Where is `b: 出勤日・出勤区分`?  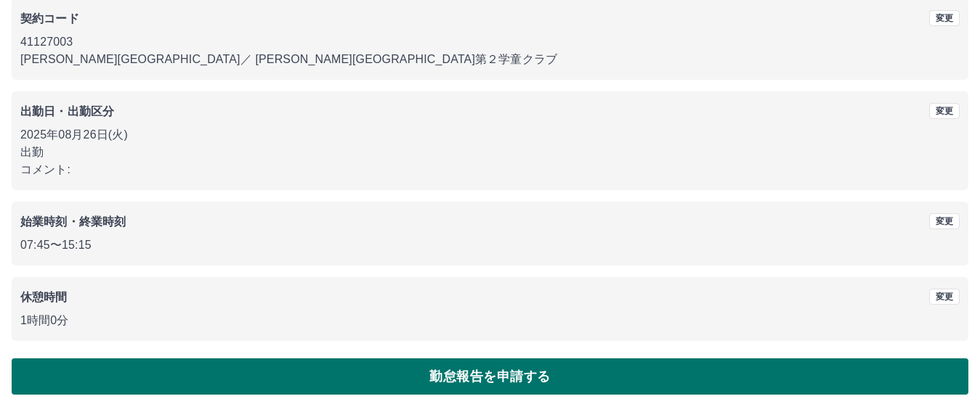 b: 出勤日・出勤区分 is located at coordinates (67, 111).